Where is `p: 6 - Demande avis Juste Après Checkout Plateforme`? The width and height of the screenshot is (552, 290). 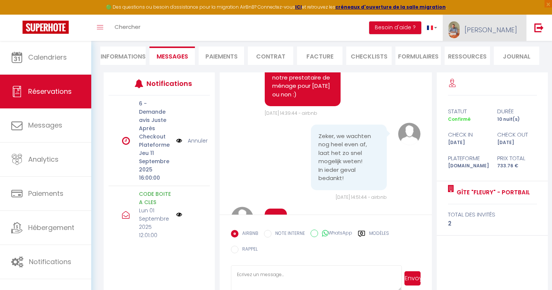
p: 6 - Demande avis Juste Après Checkout Plateforme is located at coordinates (155, 124).